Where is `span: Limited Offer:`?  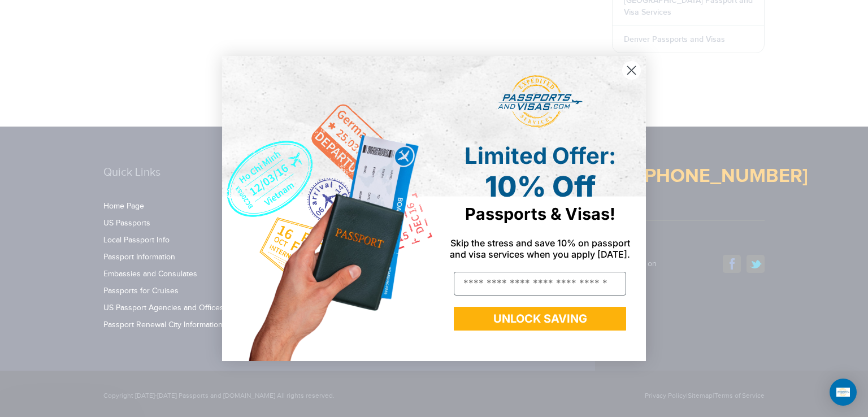
span: Limited Offer: is located at coordinates (540, 155).